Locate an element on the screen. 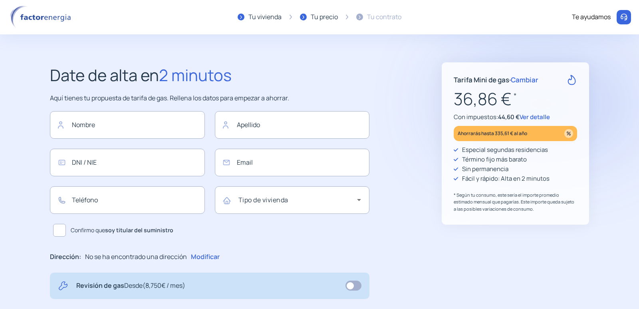 This screenshot has width=639, height=309. div: Tu vivienda is located at coordinates (265, 17).